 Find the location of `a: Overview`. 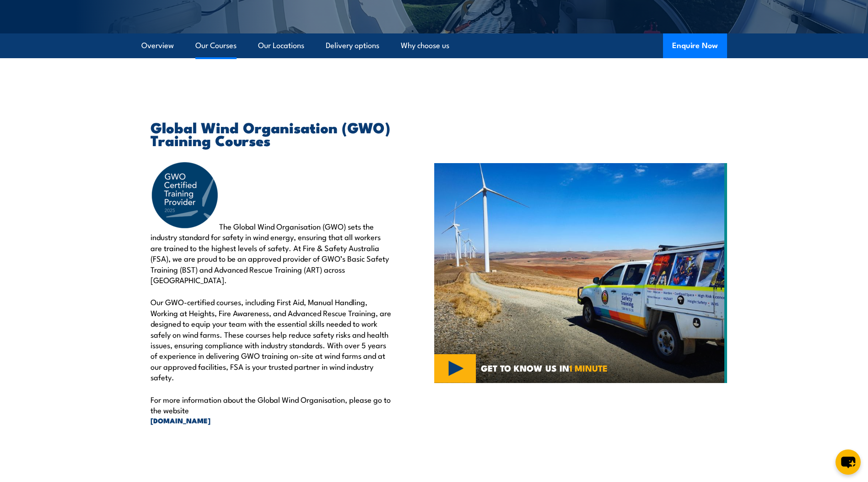

a: Overview is located at coordinates (157, 46).